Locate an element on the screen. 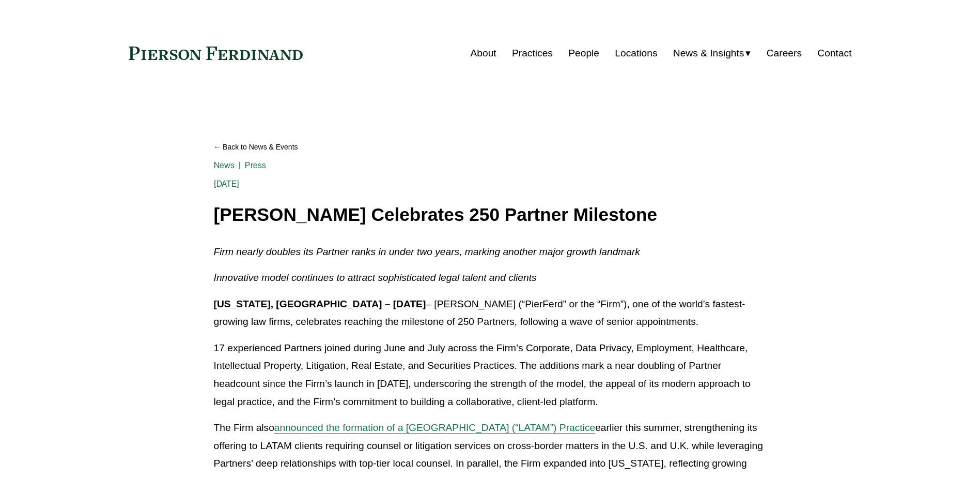 The image size is (980, 478). a: Press is located at coordinates (255, 165).